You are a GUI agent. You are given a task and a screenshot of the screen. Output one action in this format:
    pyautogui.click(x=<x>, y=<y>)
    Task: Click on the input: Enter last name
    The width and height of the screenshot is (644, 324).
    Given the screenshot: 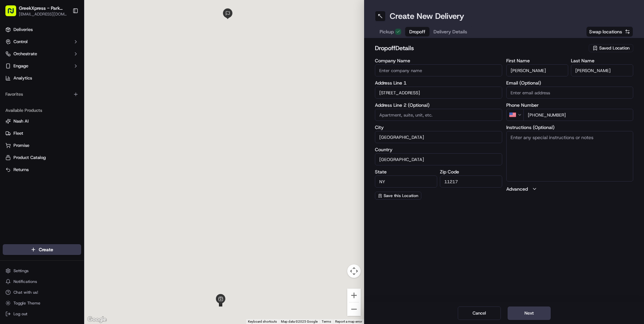 What is the action you would take?
    pyautogui.click(x=601, y=71)
    